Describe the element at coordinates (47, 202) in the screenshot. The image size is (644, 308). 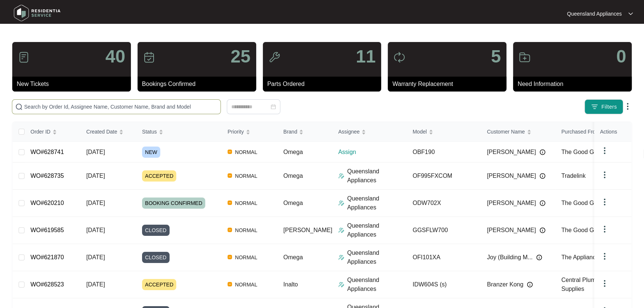
I see `a: WO#620210` at that location.